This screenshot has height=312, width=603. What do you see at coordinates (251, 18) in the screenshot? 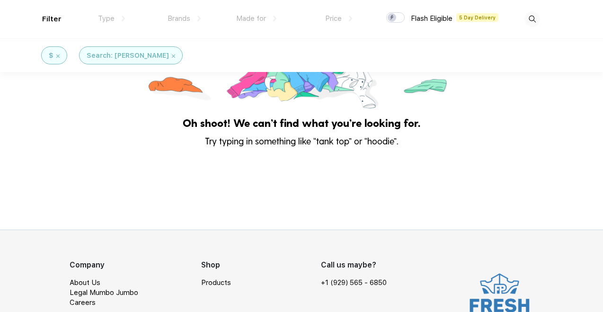
I see `span: Made for` at bounding box center [251, 18].